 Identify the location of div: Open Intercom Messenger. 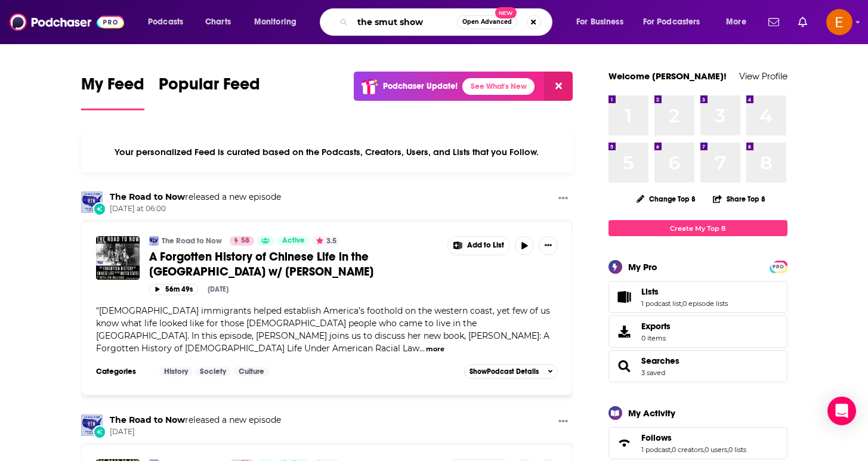
(841, 411).